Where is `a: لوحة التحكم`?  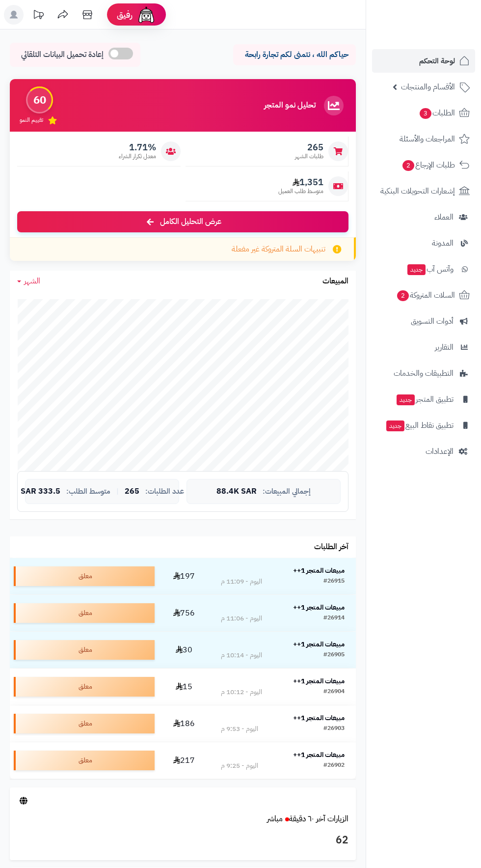 a: لوحة التحكم is located at coordinates (424, 61).